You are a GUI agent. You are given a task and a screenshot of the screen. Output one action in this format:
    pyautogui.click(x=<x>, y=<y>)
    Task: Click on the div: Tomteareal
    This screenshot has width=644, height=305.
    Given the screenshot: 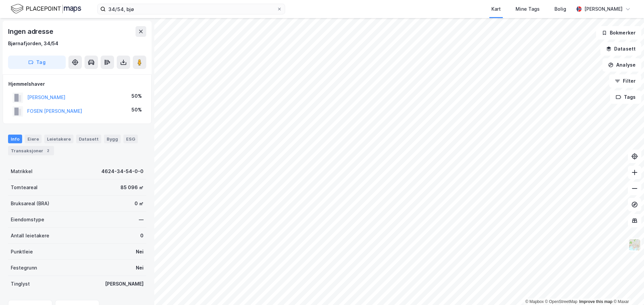 What is the action you would take?
    pyautogui.click(x=24, y=187)
    